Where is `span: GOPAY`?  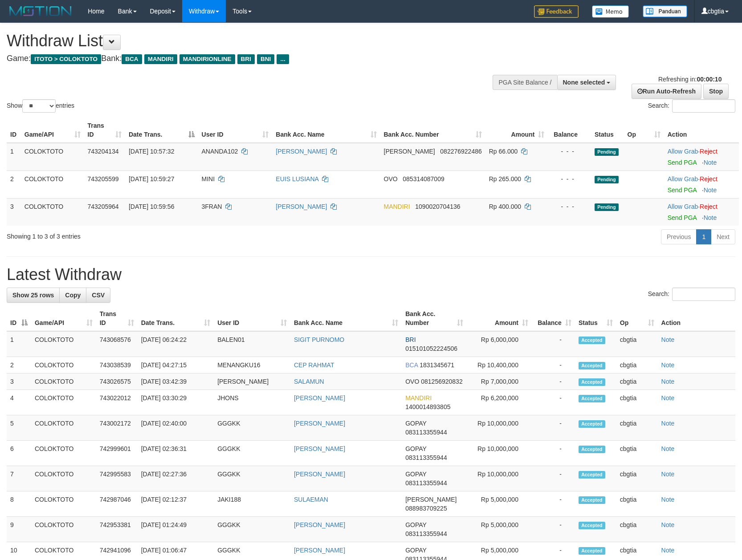 span: GOPAY is located at coordinates (415, 525).